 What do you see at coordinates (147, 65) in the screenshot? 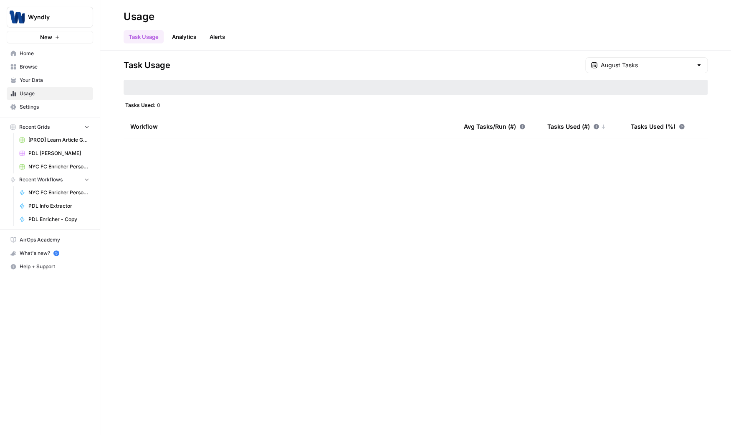
I see `span: Task Usage` at bounding box center [147, 65].